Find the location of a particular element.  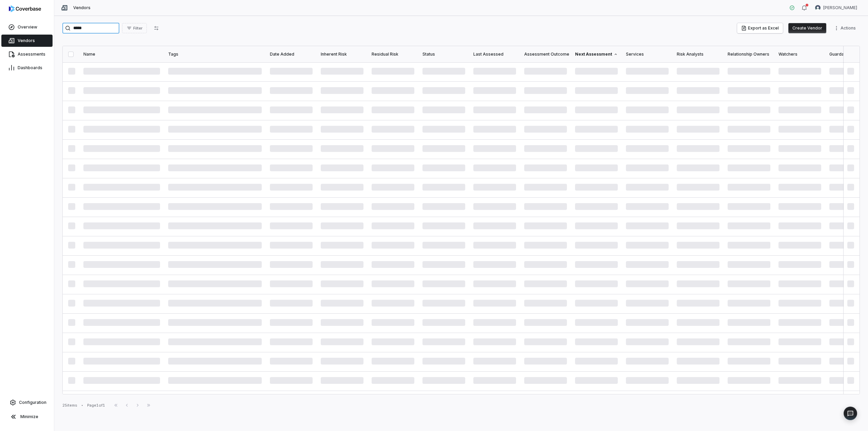

span: Minimize is located at coordinates (29, 417).